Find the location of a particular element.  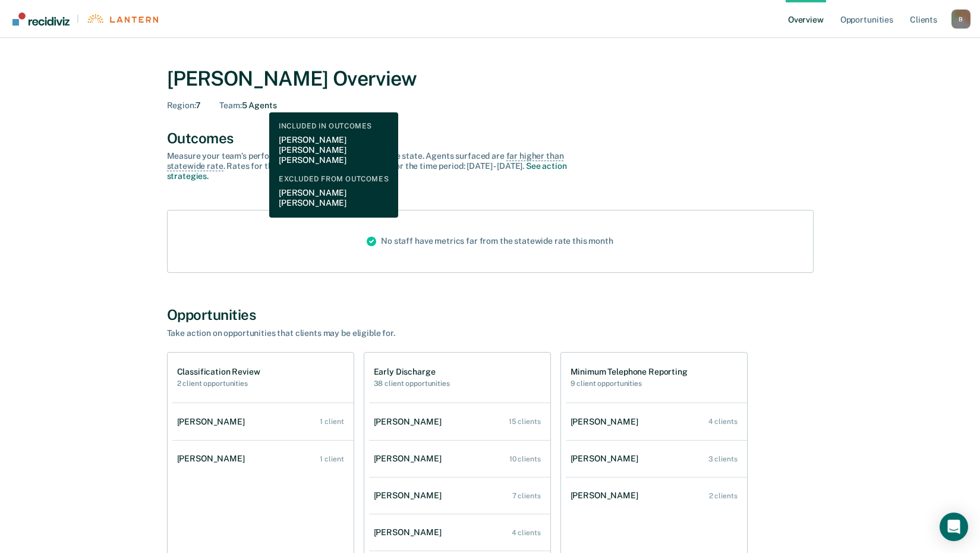

div: No staff have metrics far from the statewide rate this month is located at coordinates (490, 241).